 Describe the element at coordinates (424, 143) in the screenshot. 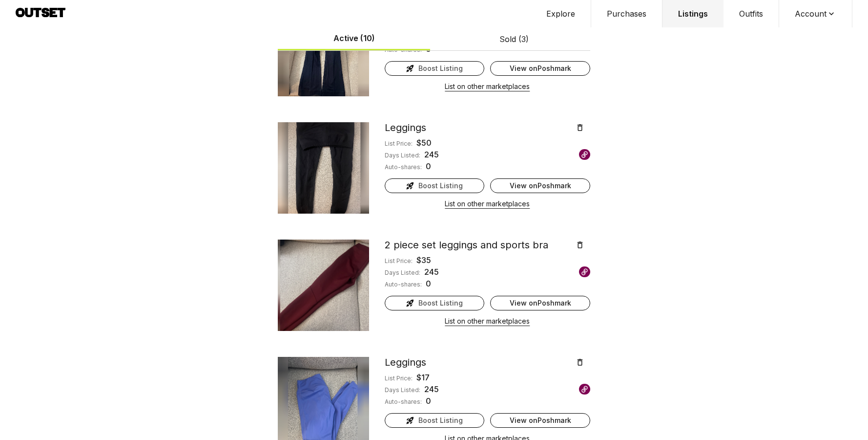

I see `div: $ 50` at that location.